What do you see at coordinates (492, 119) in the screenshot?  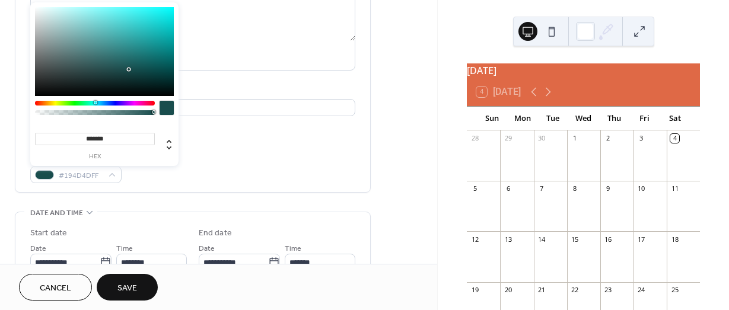 I see `div: Sun` at bounding box center [492, 119].